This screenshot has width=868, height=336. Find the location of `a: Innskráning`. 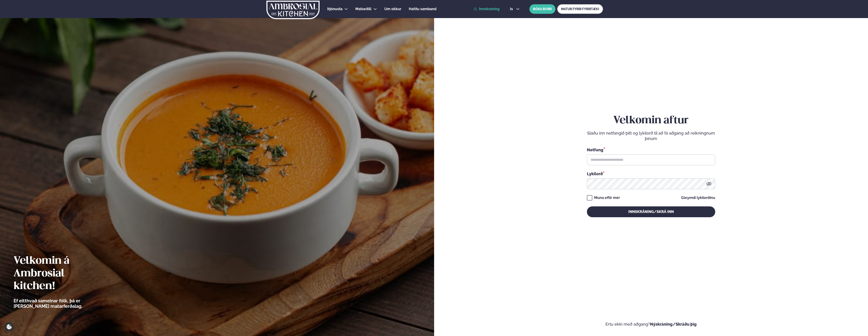

a: Innskráning is located at coordinates (486, 9).